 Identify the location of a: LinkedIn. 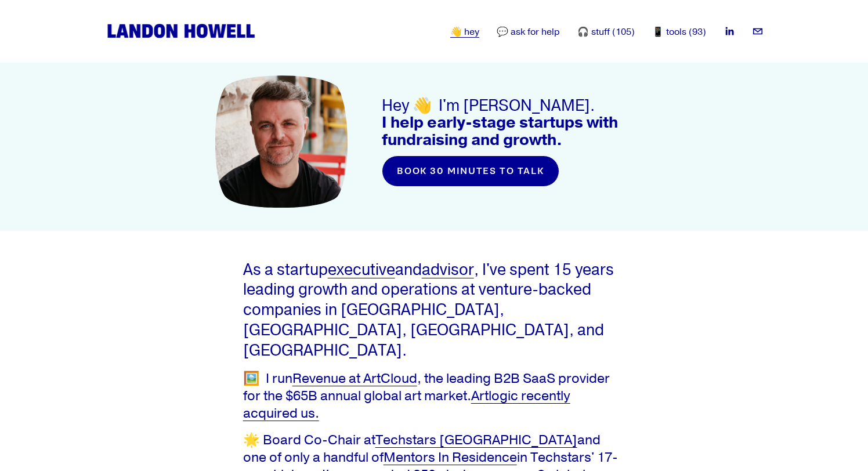
(729, 32).